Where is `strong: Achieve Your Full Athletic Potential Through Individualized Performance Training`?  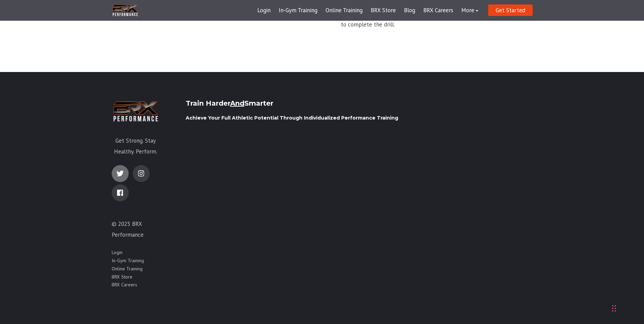 strong: Achieve Your Full Athletic Potential Through Individualized Performance Training is located at coordinates (292, 118).